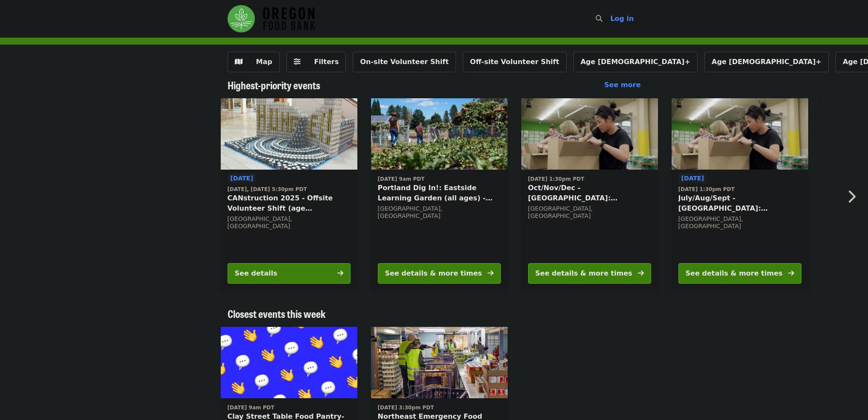  What do you see at coordinates (435, 314) in the screenshot?
I see `div: Closest events this week` at bounding box center [435, 314].